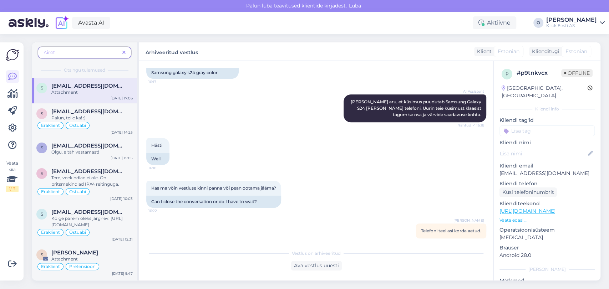 This screenshot has width=609, height=289. Describe the element at coordinates (42, 255) in the screenshot. I see `span: S` at that location.